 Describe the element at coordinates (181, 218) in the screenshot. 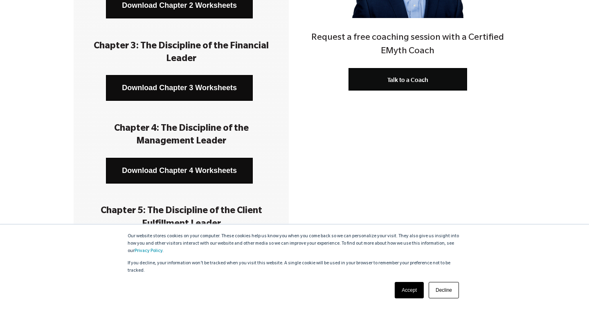

I see `h3: Chapter 5: The Discipline of the Client Fulfillment Leader` at that location.